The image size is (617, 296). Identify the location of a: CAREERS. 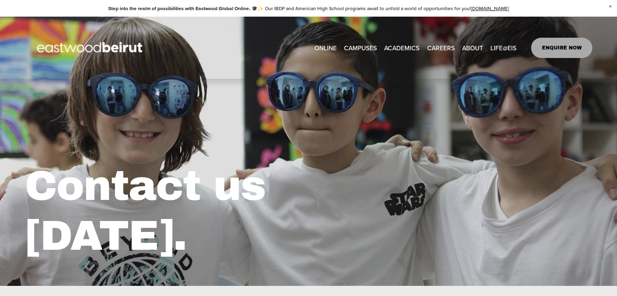
(441, 47).